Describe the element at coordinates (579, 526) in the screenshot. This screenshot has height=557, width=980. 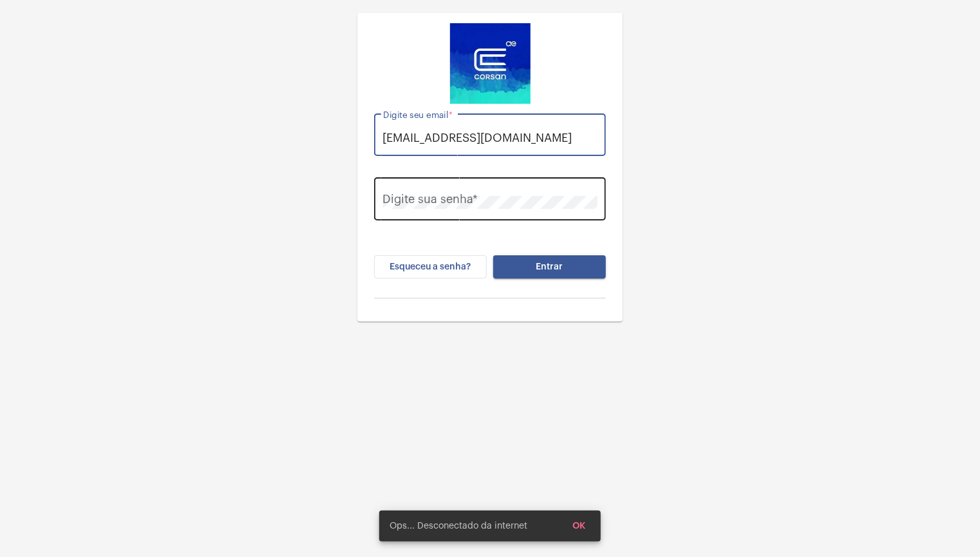
I see `button: OK` at that location.